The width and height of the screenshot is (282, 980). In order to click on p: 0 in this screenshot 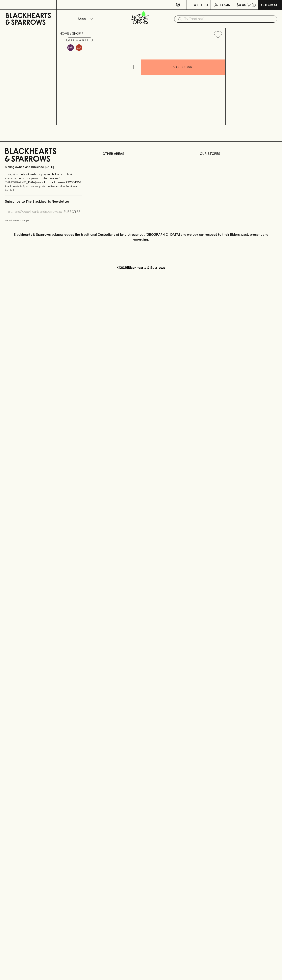, I will do `click(254, 5)`.